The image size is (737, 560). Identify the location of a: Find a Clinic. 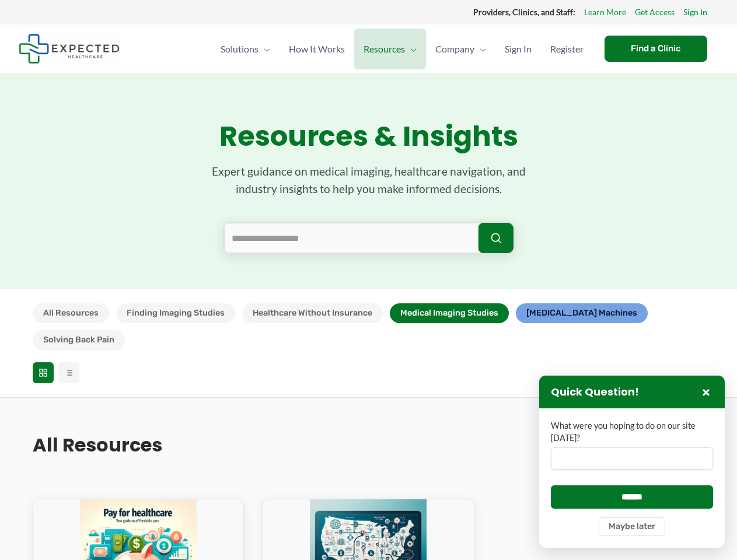
(656, 48).